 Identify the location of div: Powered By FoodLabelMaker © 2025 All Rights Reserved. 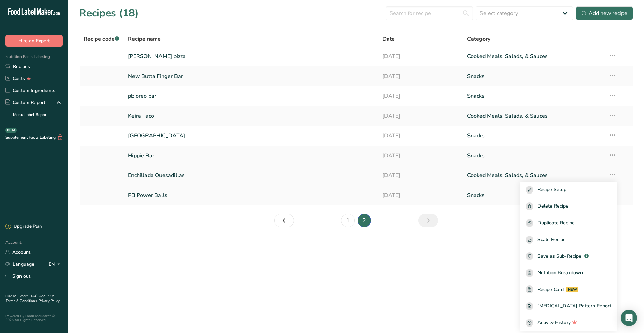
(34, 318).